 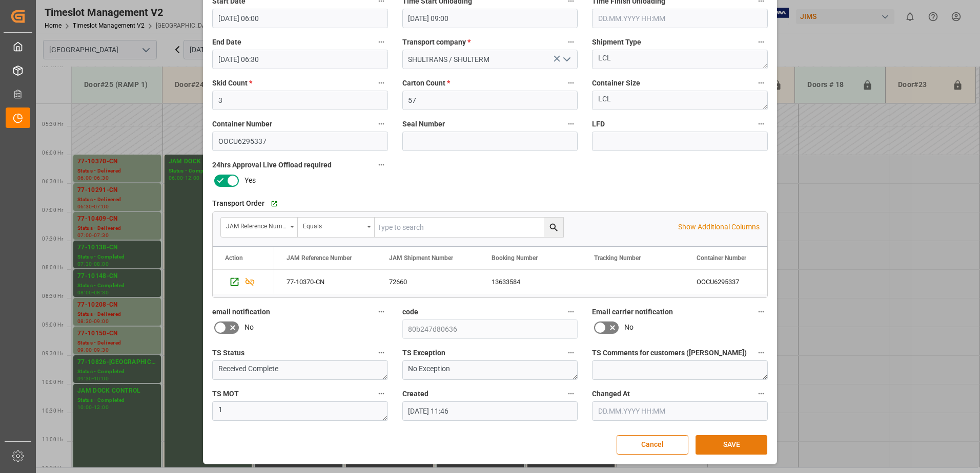 I want to click on div: OOCU6295337, so click(x=736, y=282).